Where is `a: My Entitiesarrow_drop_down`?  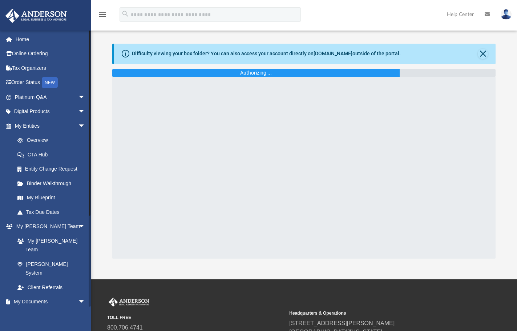 a: My Entitiesarrow_drop_down is located at coordinates (51, 126).